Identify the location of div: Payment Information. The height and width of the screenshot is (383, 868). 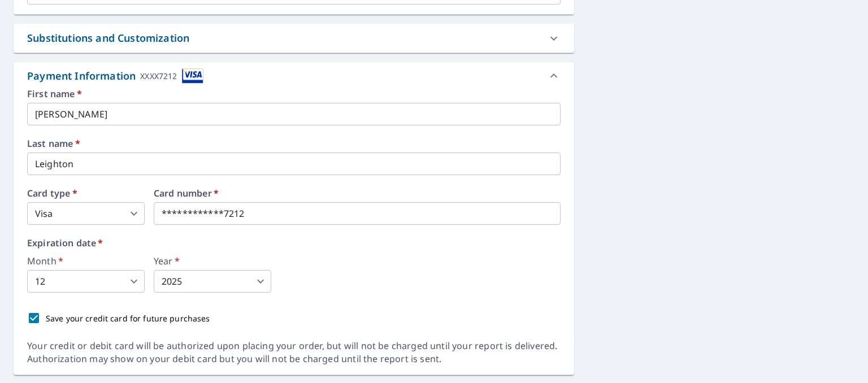
(116, 76).